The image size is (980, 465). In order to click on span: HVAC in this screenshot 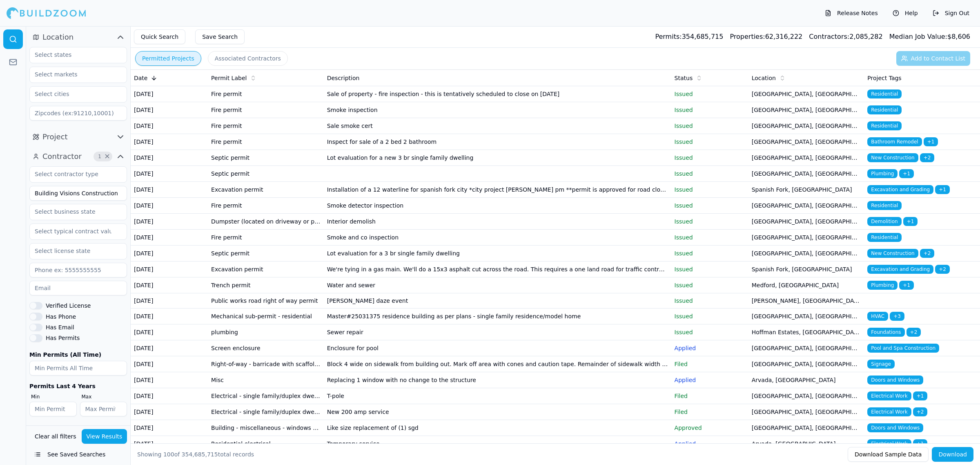, I will do `click(878, 316)`.